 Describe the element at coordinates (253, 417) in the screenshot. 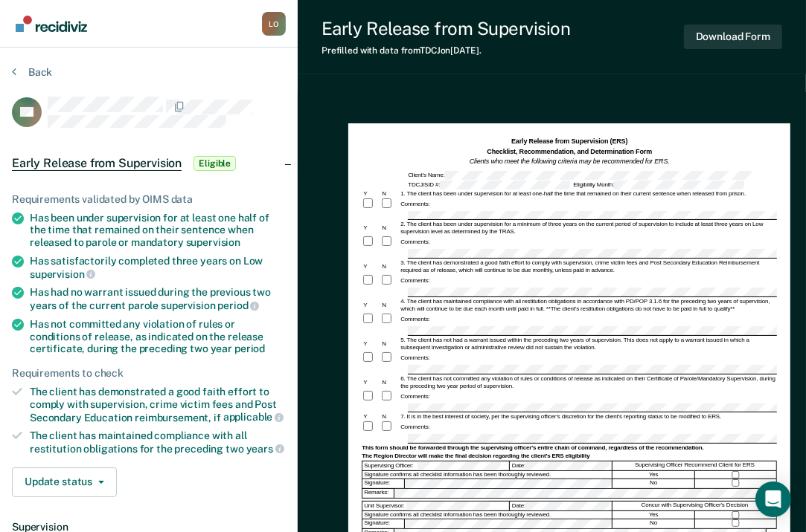

I see `span: applicable` at that location.